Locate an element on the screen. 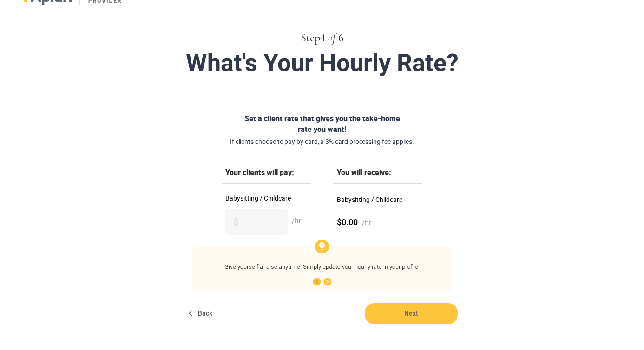  div: Babysitting / Childcare is located at coordinates (378, 200).